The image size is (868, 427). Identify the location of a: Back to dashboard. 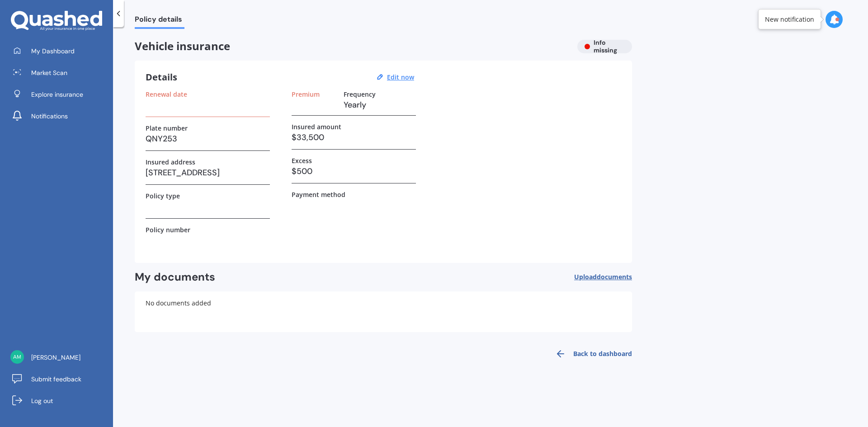
(591, 354).